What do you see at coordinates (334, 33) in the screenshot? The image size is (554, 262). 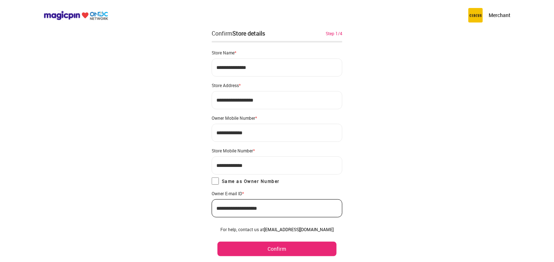 I see `div: Step 1/4` at bounding box center [334, 33].